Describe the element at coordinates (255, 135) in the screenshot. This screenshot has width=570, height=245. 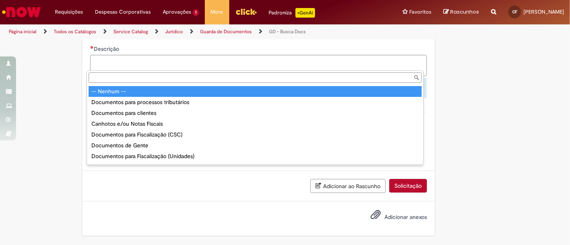
I see `div: Documentos para Fiscalização (CSC)` at that location.